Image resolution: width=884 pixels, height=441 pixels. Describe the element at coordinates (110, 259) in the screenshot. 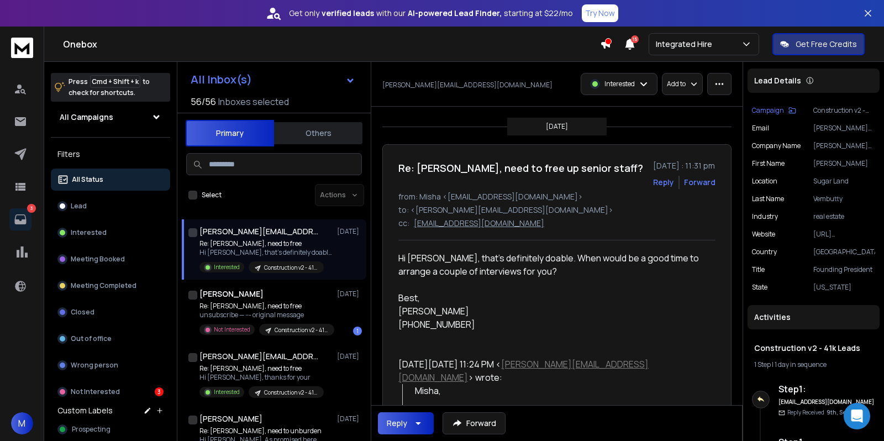

I see `button: Meeting Booked` at that location.